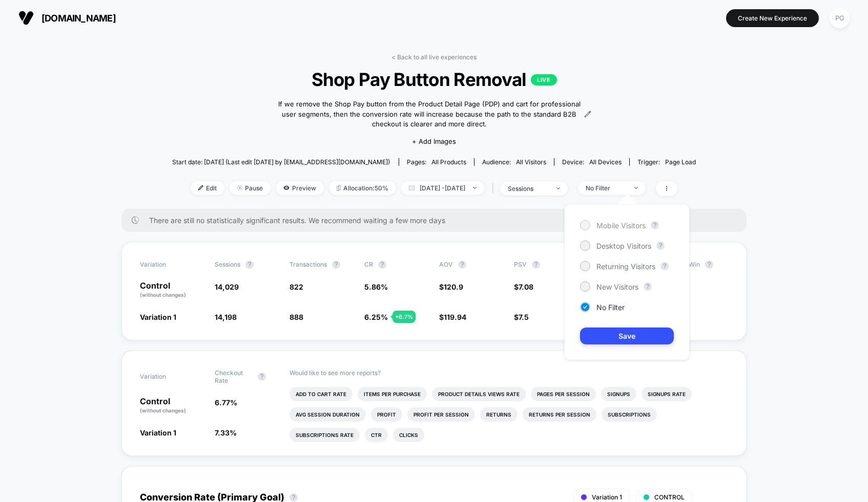 The width and height of the screenshot is (868, 502). What do you see at coordinates (226, 433) in the screenshot?
I see `span: 7.33 %` at bounding box center [226, 433].